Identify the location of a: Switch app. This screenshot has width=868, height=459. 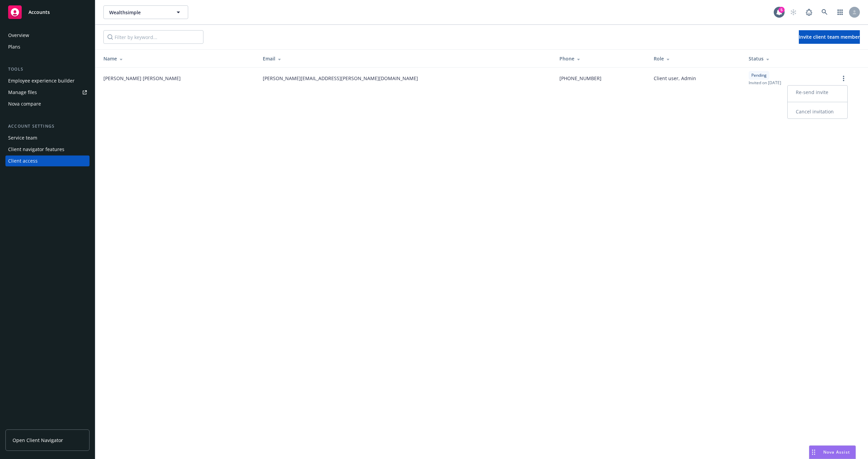
(840, 12).